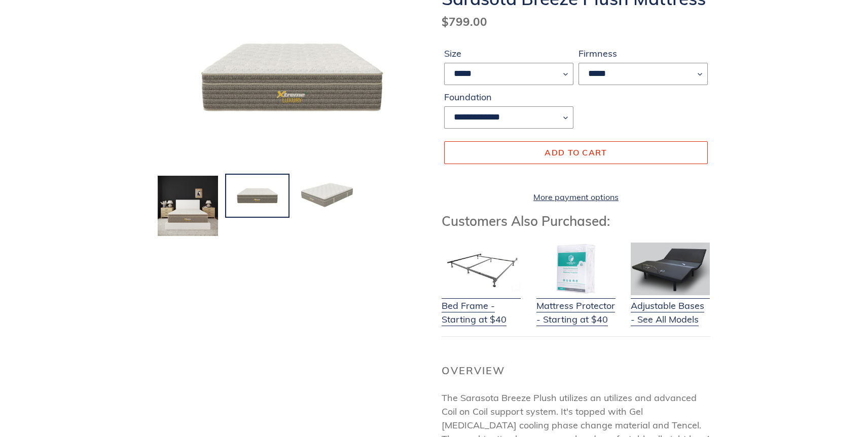 The height and width of the screenshot is (437, 868). Describe the element at coordinates (576, 306) in the screenshot. I see `a: Mattress Protector - Starting at $40` at that location.